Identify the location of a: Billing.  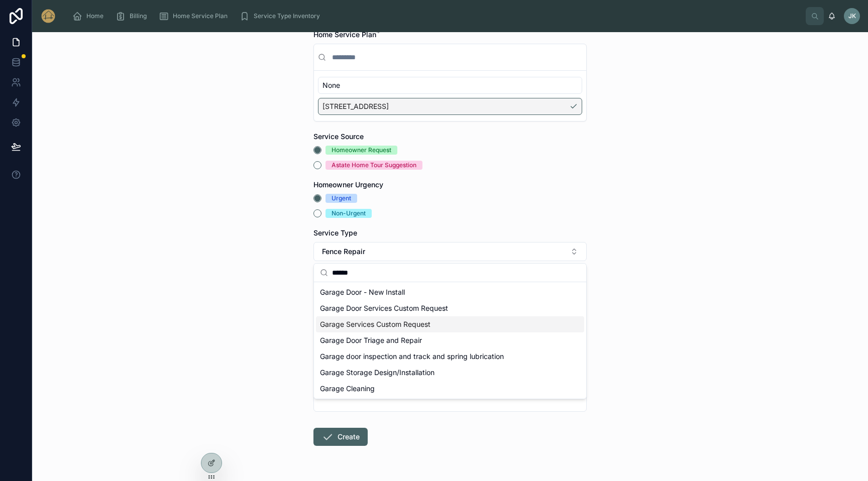
(133, 16).